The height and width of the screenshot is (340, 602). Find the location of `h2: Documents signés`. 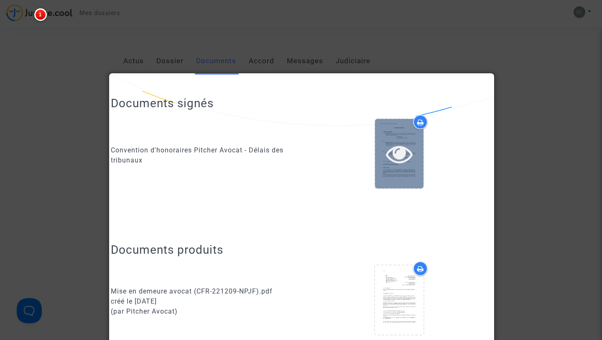

h2: Documents signés is located at coordinates (162, 103).